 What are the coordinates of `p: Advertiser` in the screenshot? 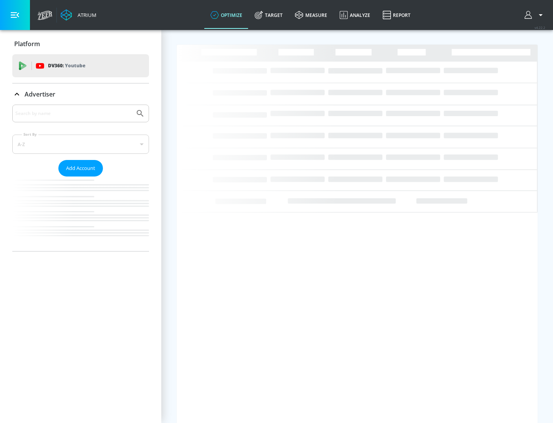 It's located at (40, 94).